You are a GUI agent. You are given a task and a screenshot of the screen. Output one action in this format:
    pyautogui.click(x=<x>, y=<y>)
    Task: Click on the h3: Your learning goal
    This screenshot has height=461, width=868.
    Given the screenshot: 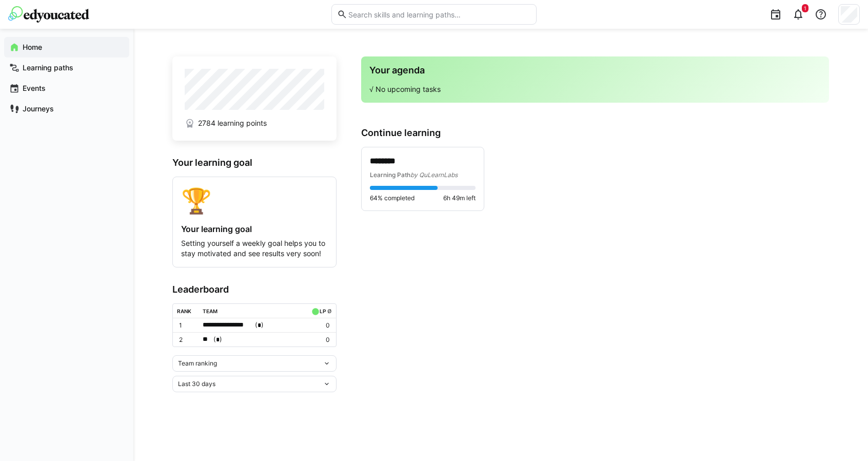 What is the action you would take?
    pyautogui.click(x=254, y=163)
    